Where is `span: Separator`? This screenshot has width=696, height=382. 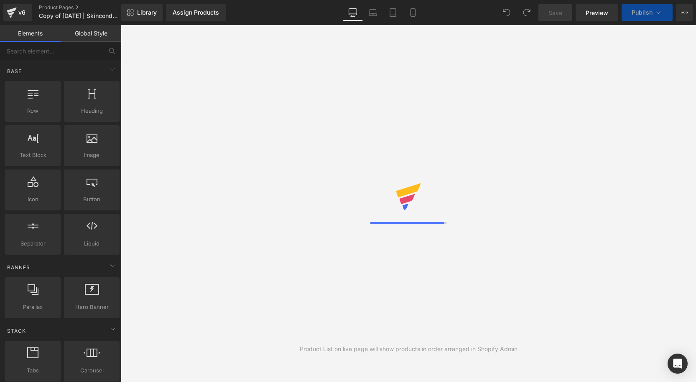 span: Separator is located at coordinates (33, 244).